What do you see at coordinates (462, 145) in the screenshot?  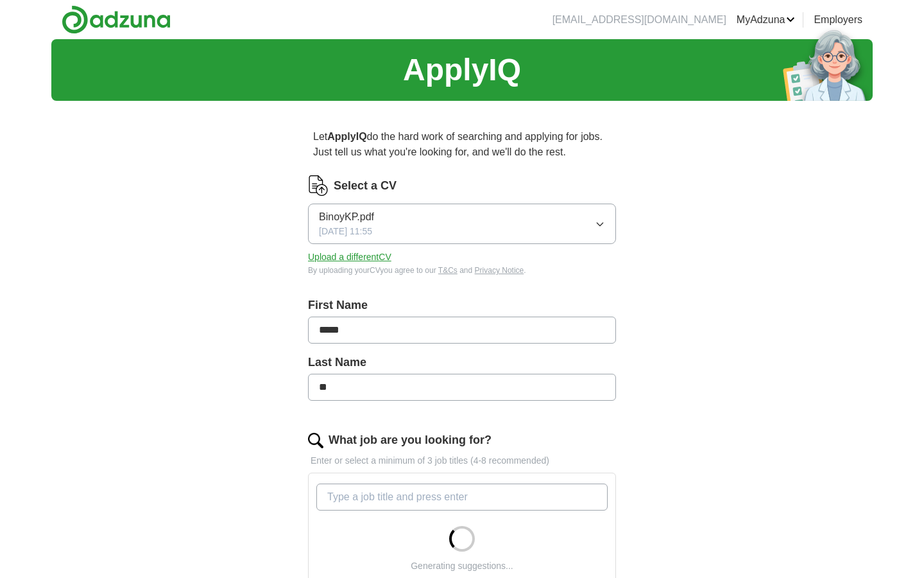 I see `p: Let do the hard work of searching and applying for jobs. Just tell us what you're looking for, an...` at bounding box center [462, 145].